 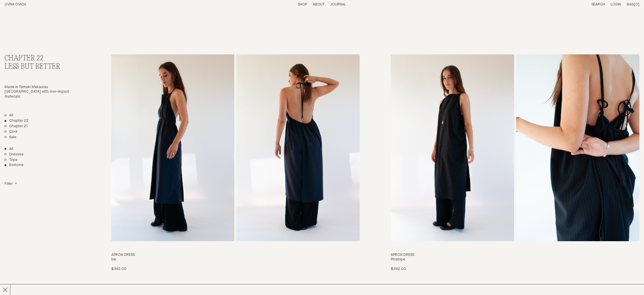 I want to click on a: Show All, so click(x=9, y=149).